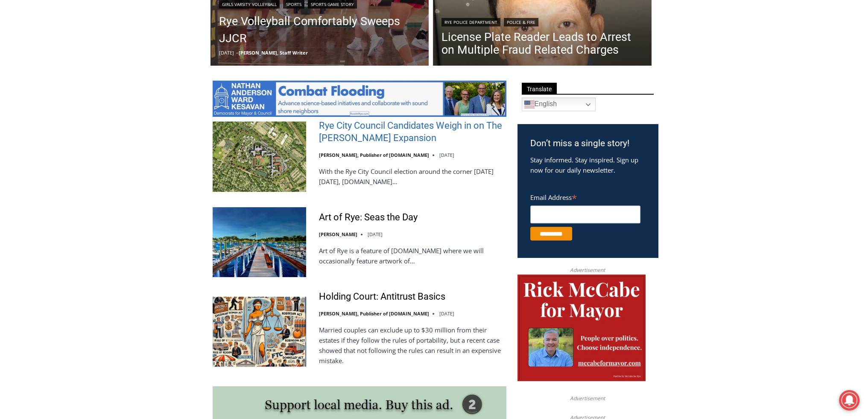  I want to click on p: Married couples can exclude up to $30 million from their estates if they follow the rules of port..., so click(412, 346).